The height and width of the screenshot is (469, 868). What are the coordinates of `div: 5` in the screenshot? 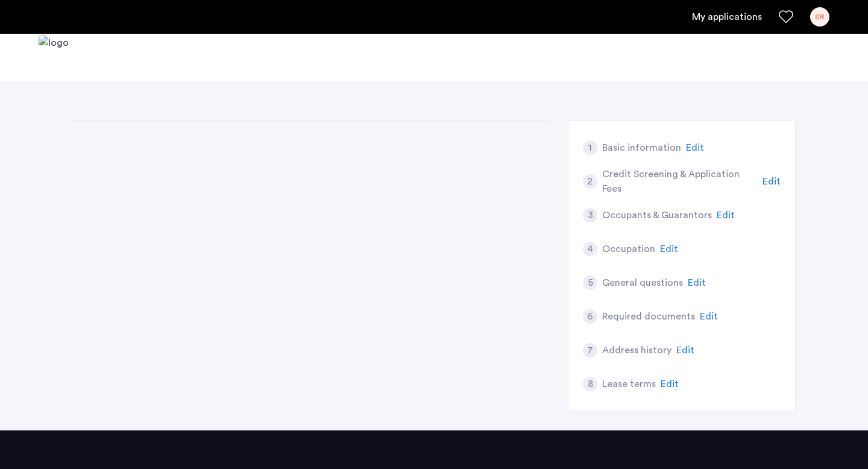 It's located at (590, 283).